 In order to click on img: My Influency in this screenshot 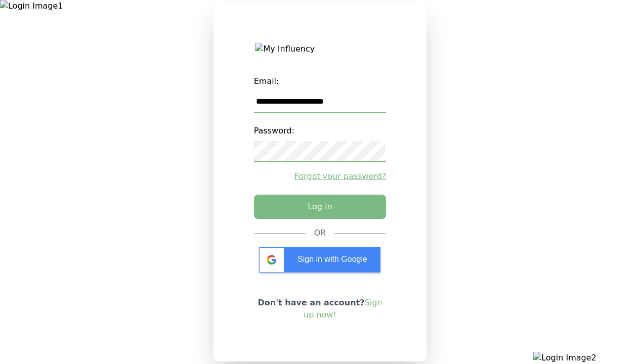, I will do `click(320, 49)`.